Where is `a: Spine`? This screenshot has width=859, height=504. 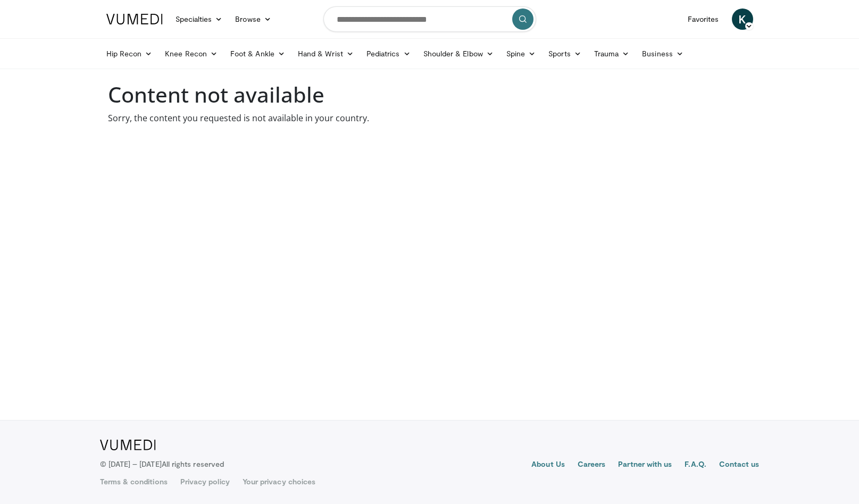
a: Spine is located at coordinates (521, 54).